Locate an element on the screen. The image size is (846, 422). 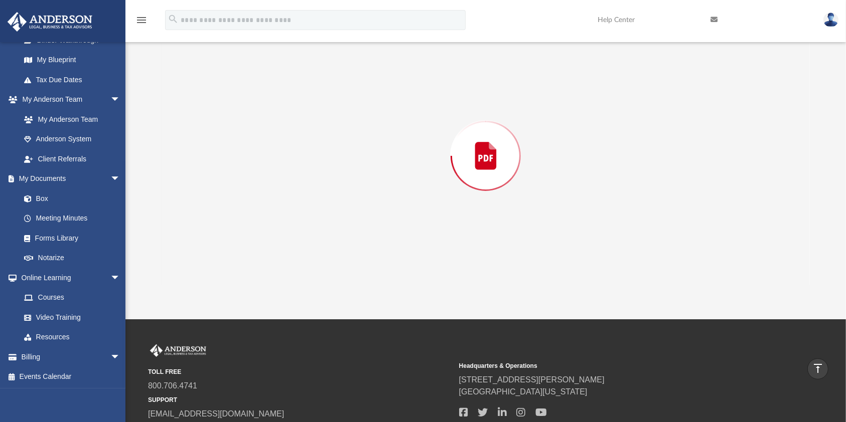
i: menu is located at coordinates (141, 20).